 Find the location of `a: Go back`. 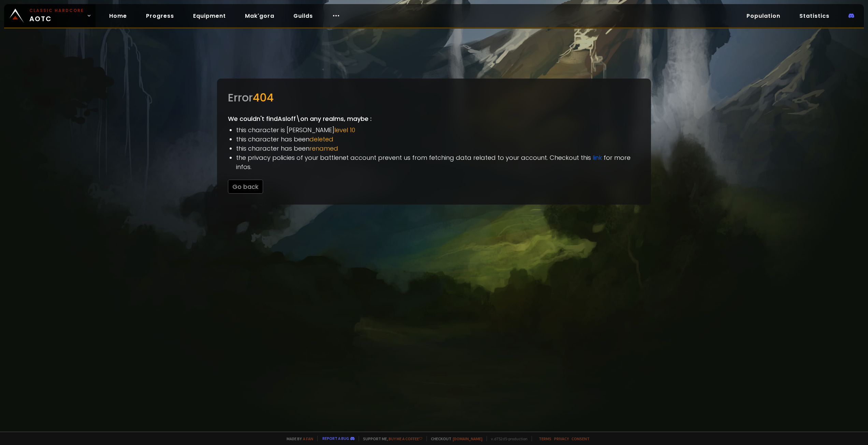

a: Go back is located at coordinates (245, 186).